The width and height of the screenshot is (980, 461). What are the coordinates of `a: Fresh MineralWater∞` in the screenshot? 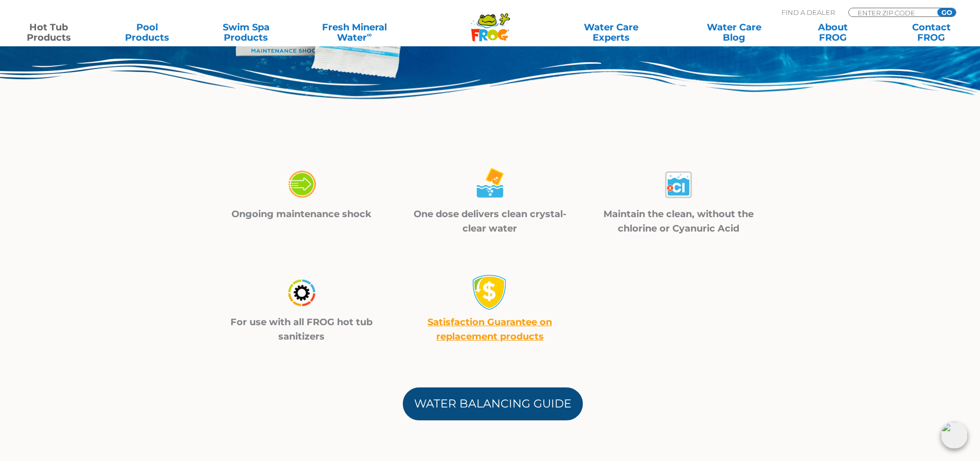 It's located at (354, 32).